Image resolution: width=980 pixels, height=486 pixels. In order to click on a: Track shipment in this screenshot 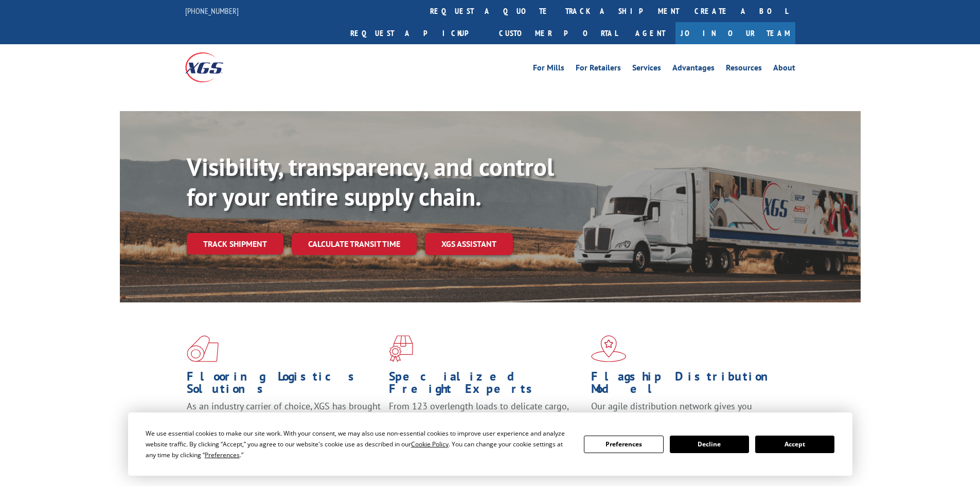, I will do `click(235, 244)`.